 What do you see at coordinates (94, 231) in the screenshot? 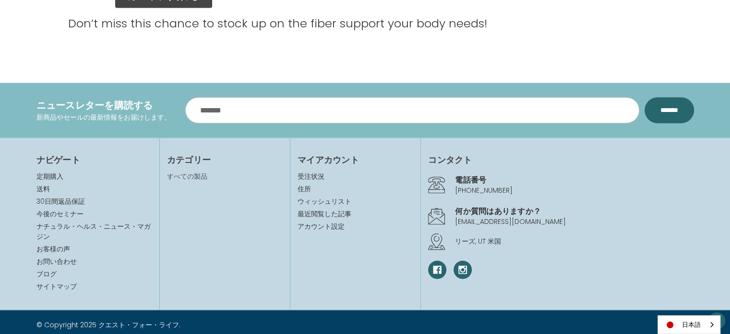
I see `a: ナチュラル・ヘルス・ニュース・マガジン` at bounding box center [94, 231].